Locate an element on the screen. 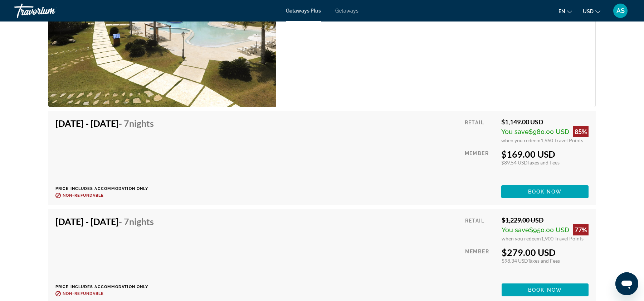 Image resolution: width=644 pixels, height=301 pixels. a: Travorium is located at coordinates (50, 11).